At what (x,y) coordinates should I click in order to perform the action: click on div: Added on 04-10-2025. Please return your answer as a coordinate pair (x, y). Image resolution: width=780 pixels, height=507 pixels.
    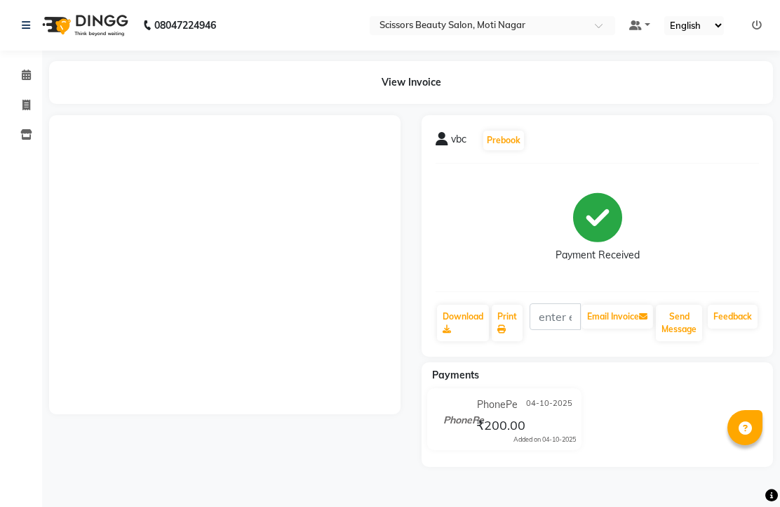
    Looking at the image, I should click on (545, 439).